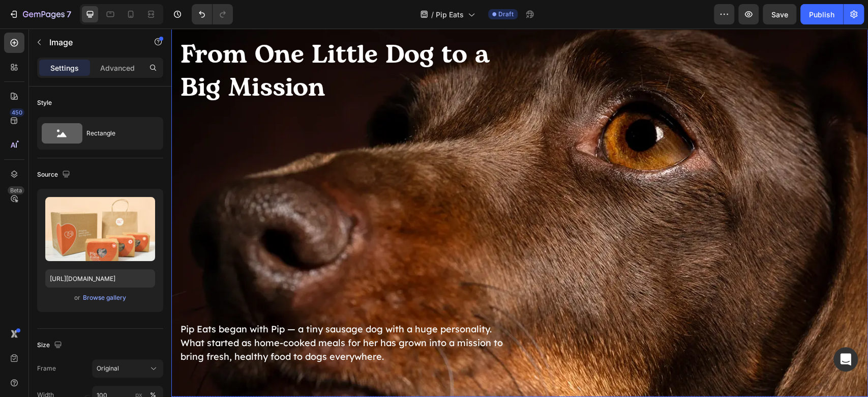  I want to click on input: https://example.com/image.jpg, so click(100, 278).